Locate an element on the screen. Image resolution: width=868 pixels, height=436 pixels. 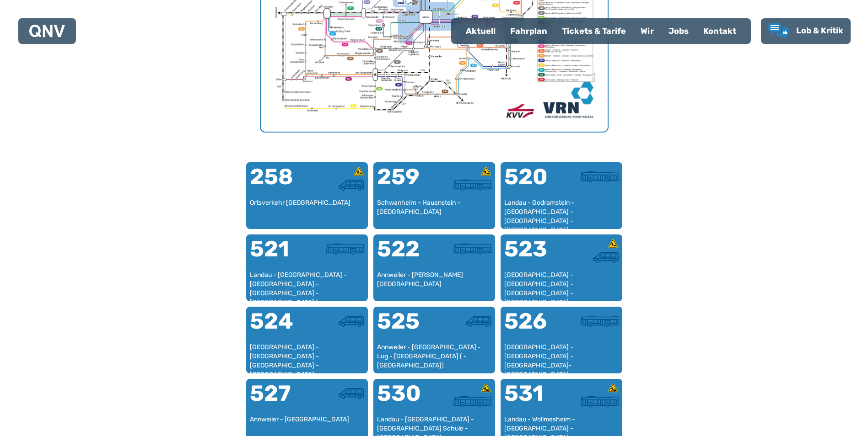
span: Lob & Kritik is located at coordinates (819, 30).